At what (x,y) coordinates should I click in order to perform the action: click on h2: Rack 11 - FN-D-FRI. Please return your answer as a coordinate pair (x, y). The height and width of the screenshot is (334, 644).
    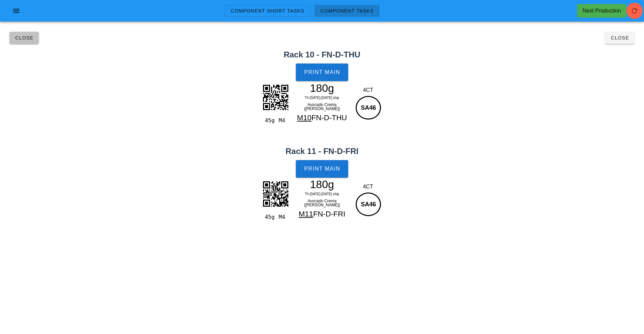
    Looking at the image, I should click on (322, 152).